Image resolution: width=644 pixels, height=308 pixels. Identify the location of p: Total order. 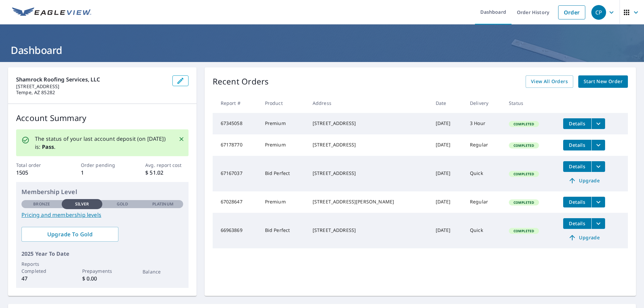
(38, 165).